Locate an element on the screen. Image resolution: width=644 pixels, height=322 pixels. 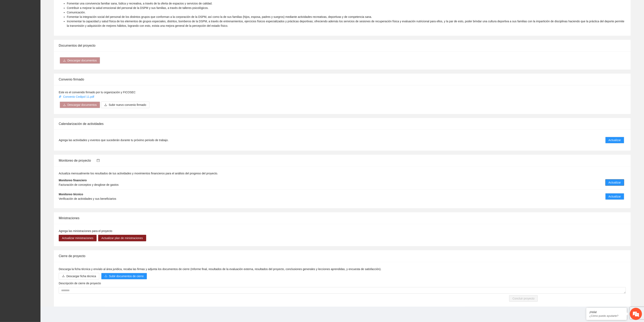
span: Facturación de conceptos y desglose de gastos is located at coordinates (89, 185).